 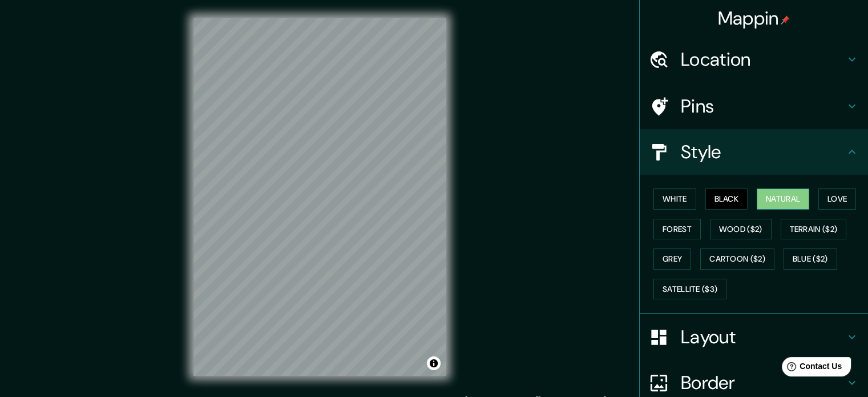 What do you see at coordinates (837, 198) in the screenshot?
I see `button: Love` at bounding box center [837, 198].